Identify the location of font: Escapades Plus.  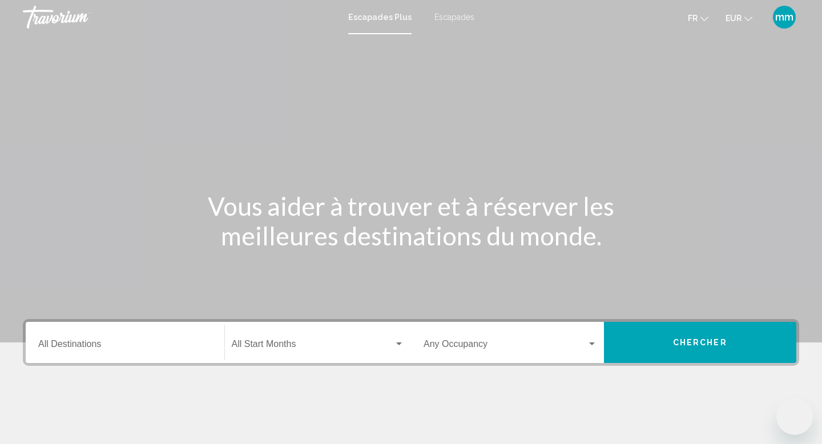
(380, 17).